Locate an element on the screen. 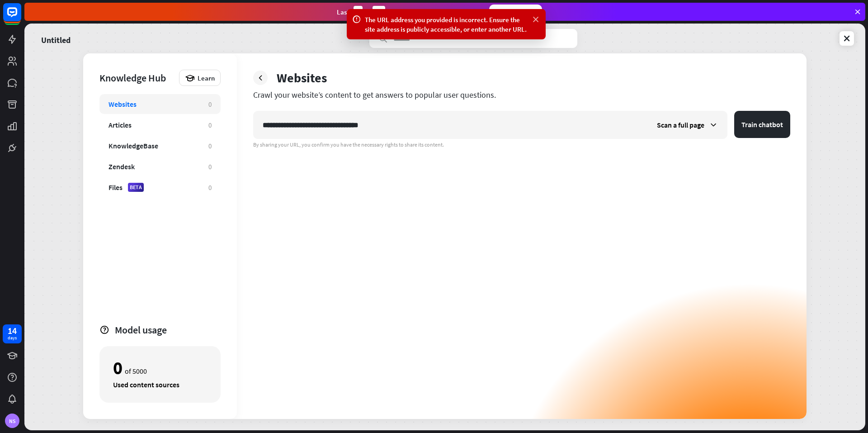 The image size is (868, 433). div: 1 is located at coordinates (358, 12).